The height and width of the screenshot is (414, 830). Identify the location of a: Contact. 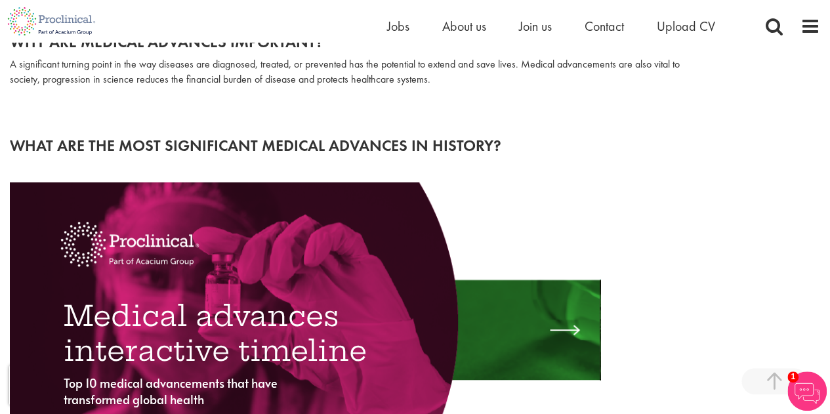
(604, 26).